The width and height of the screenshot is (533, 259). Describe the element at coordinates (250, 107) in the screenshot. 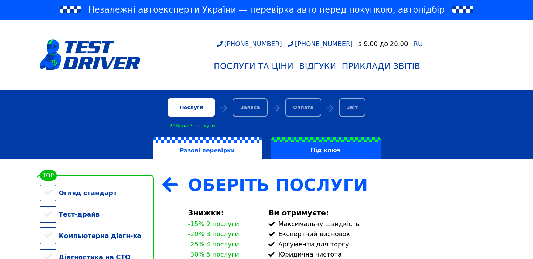

I see `div: Заявка` at that location.